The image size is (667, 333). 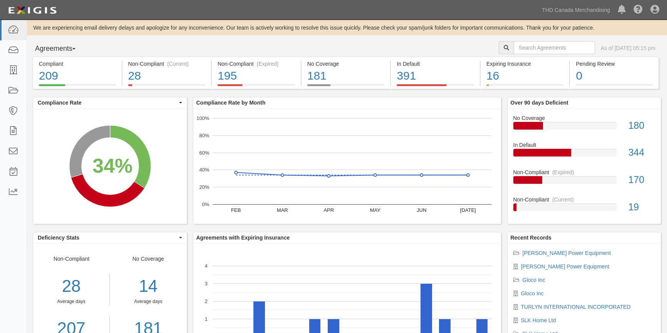 What do you see at coordinates (206, 284) in the screenshot?
I see `text: 3` at bounding box center [206, 284].